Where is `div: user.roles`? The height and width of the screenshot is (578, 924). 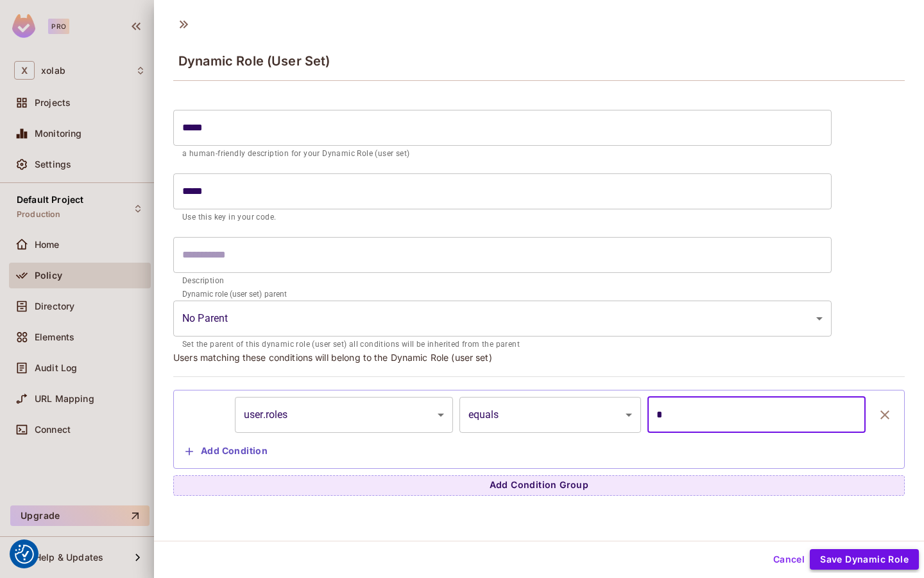
div: user.roles is located at coordinates (344, 414).